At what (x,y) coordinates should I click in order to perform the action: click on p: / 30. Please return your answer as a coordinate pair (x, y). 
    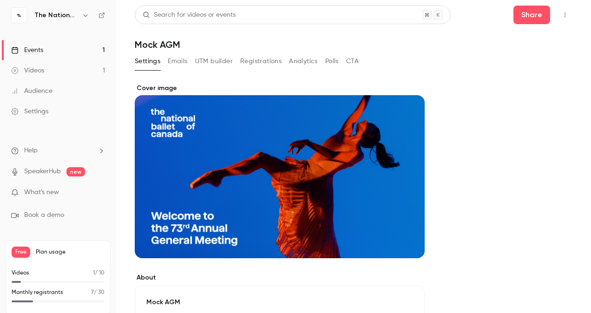
    Looking at the image, I should click on (98, 293).